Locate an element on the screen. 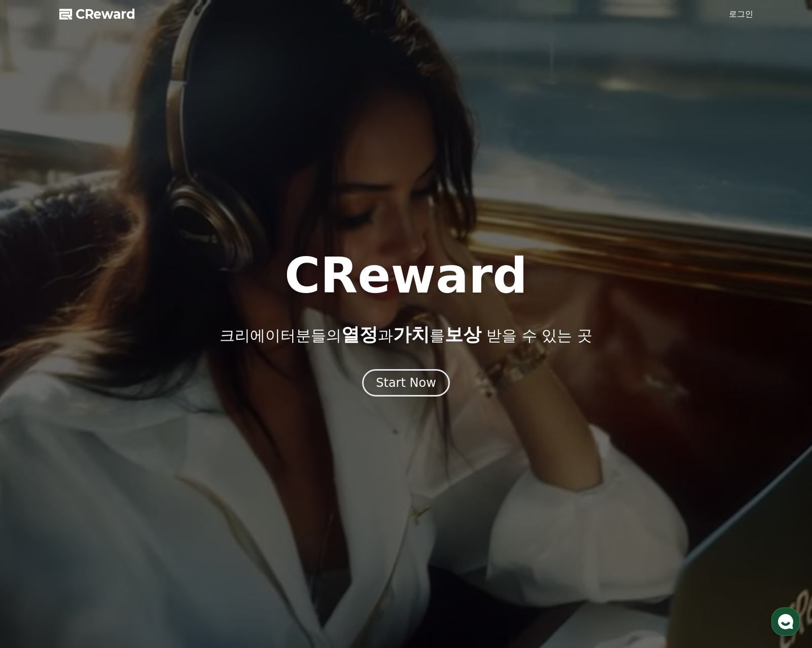 Image resolution: width=812 pixels, height=648 pixels. a: Start Now is located at coordinates (406, 384).